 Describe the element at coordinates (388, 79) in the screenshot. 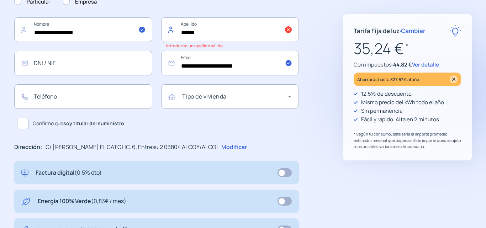

I see `p: Ahorrarás hasta 327,67 € al año` at that location.